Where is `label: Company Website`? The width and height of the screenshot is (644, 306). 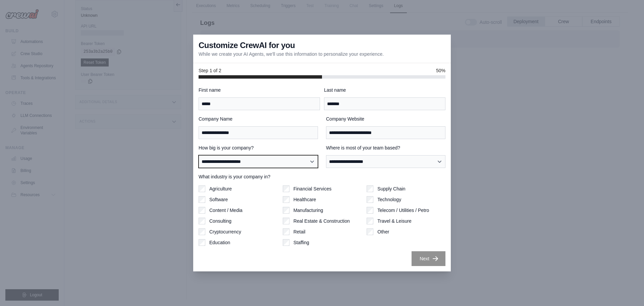 label: Company Website is located at coordinates (386, 119).